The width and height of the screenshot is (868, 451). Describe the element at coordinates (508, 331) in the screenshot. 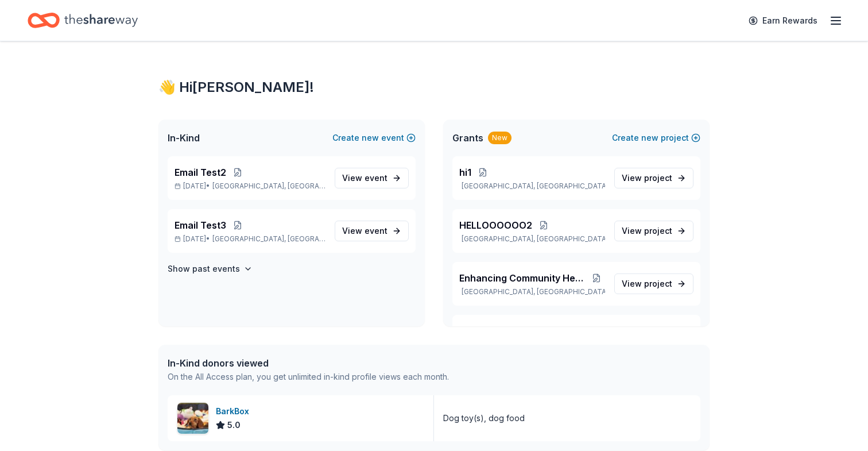

I see `span: After school program` at that location.